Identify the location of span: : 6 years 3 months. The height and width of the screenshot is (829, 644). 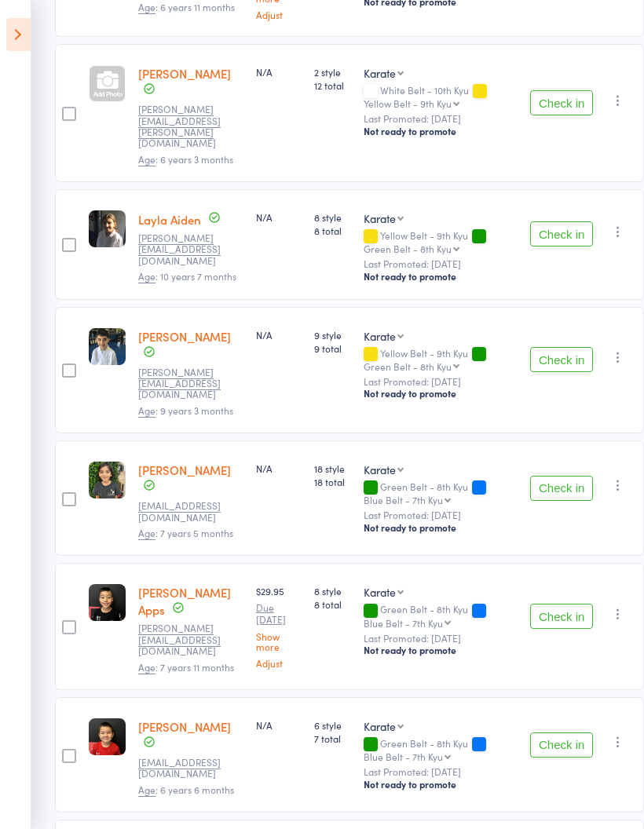
(185, 160).